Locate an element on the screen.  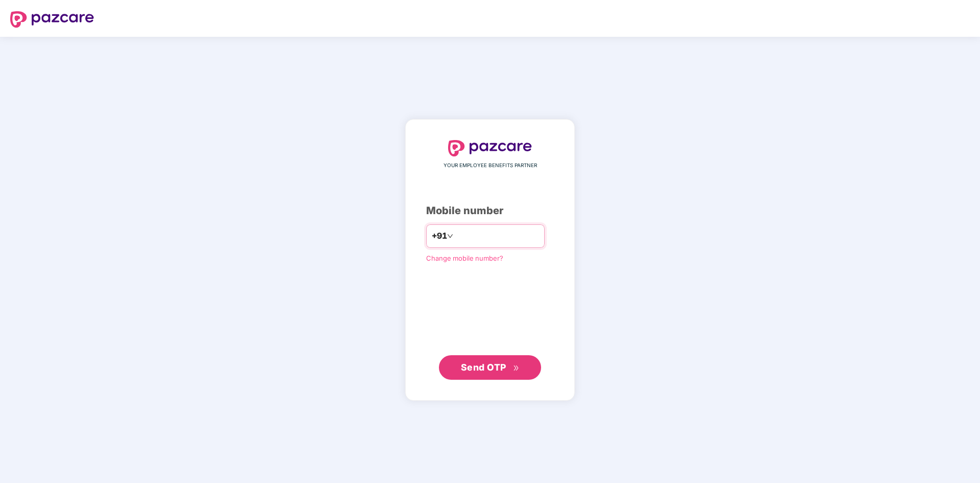
span: Send OTP is located at coordinates (483, 366).